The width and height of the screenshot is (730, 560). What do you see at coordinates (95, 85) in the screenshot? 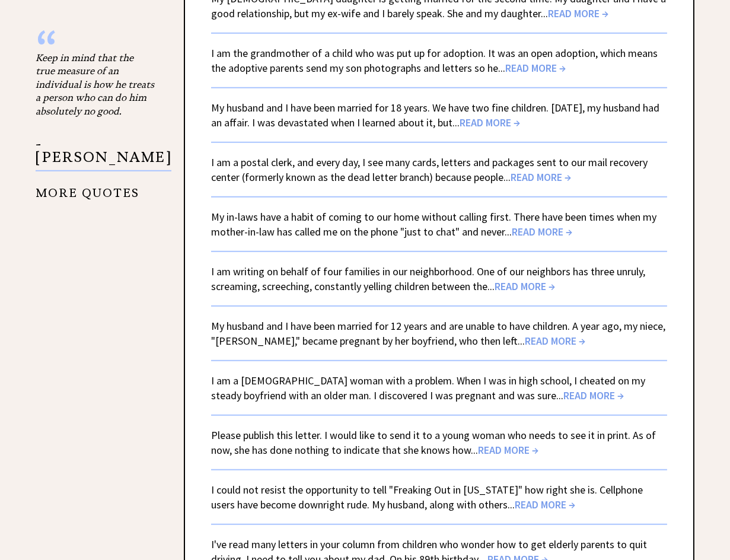
I see `div: Keep in mind that the true measure of an individual is how he treats a person who can do him abso...` at bounding box center [95, 85].